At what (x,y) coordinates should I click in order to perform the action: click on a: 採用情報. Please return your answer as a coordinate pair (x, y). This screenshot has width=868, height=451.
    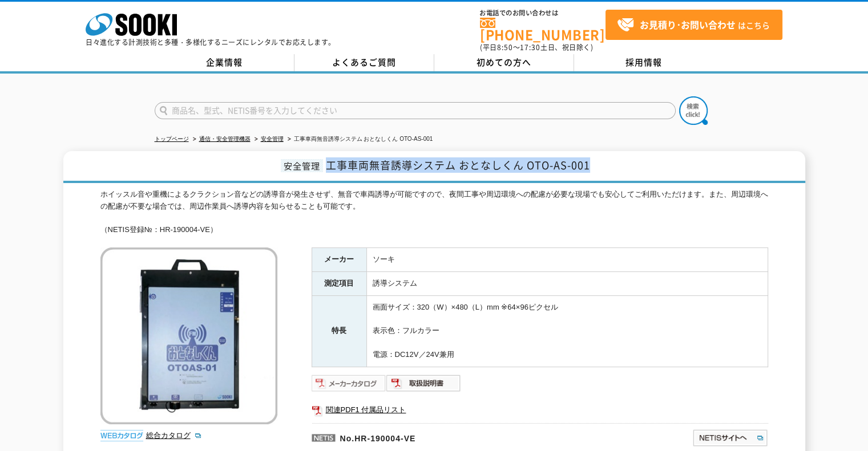
    Looking at the image, I should click on (643, 63).